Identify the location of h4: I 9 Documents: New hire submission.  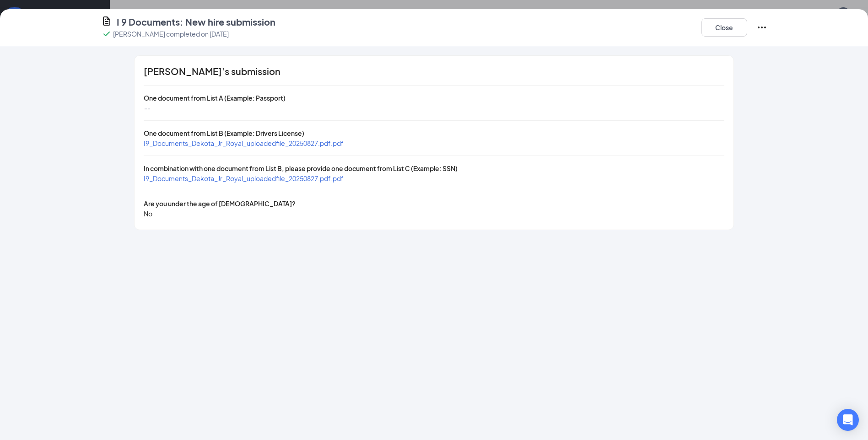
(196, 22).